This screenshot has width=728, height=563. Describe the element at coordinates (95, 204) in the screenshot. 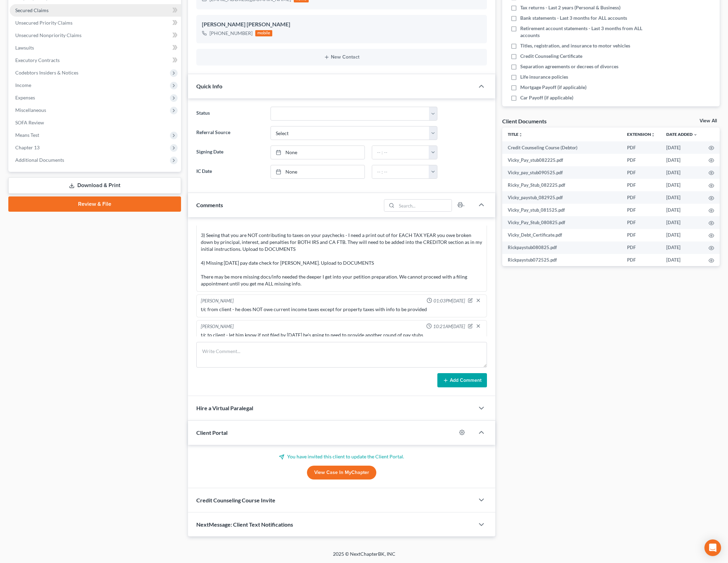

I see `a: Review & File` at that location.